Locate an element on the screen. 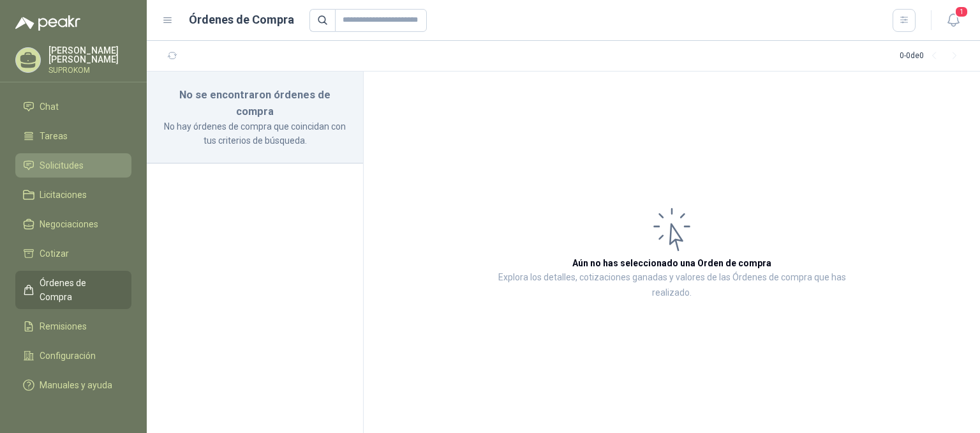 The width and height of the screenshot is (980, 433). span: Remisiones is located at coordinates (63, 326).